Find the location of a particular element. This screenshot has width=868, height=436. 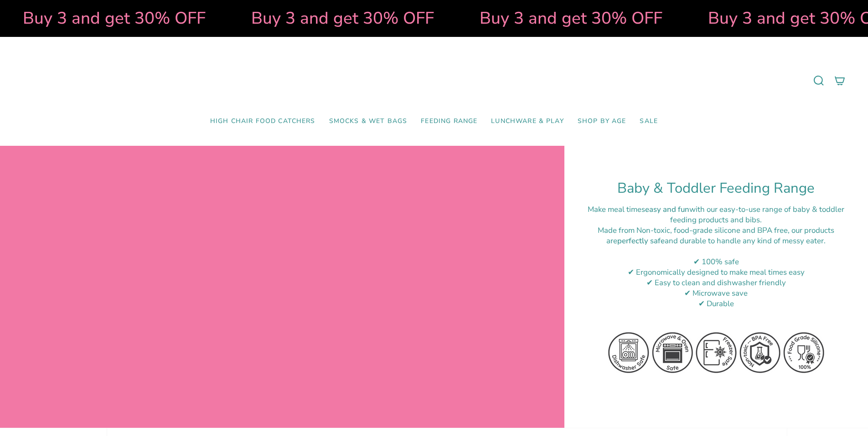

div: ✔ Easy to clean and dishwasher friendly is located at coordinates (716, 283).